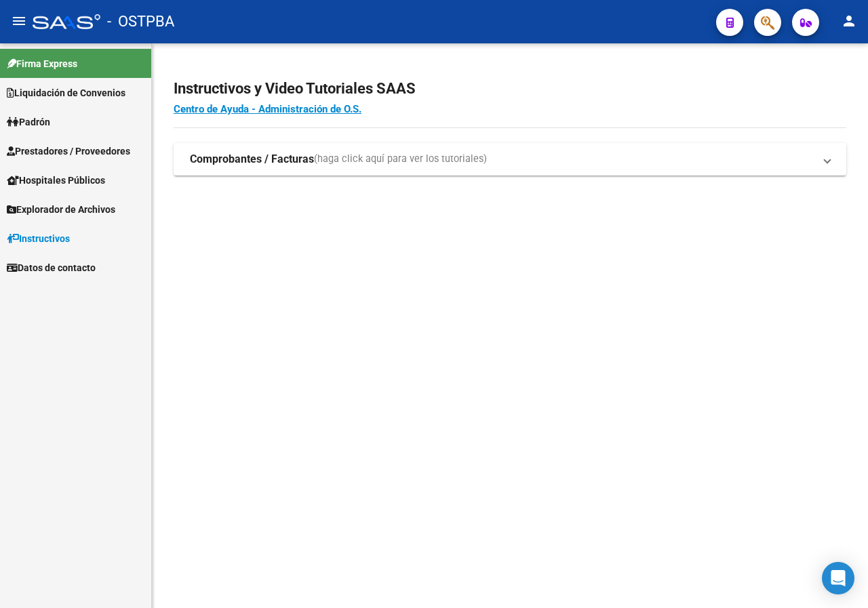 This screenshot has height=608, width=868. Describe the element at coordinates (510, 159) in the screenshot. I see `mat-expansion-panel-header: Comprobantes / Facturas(haga click aquí para ver los tutoriales)` at that location.